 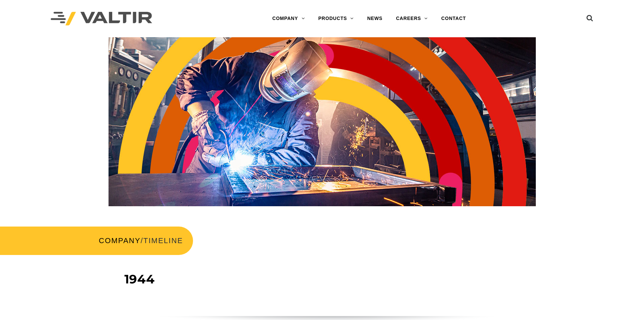 What do you see at coordinates (101, 19) in the screenshot?
I see `img: Valtir` at bounding box center [101, 19].